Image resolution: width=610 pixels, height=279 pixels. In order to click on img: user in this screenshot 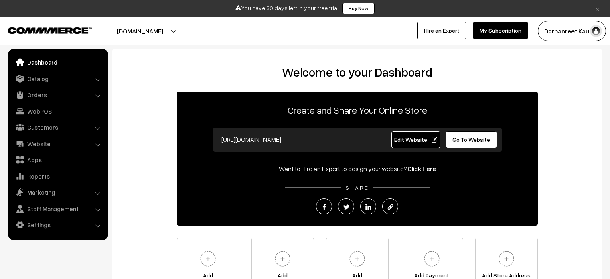, I will do `click(596, 31)`.